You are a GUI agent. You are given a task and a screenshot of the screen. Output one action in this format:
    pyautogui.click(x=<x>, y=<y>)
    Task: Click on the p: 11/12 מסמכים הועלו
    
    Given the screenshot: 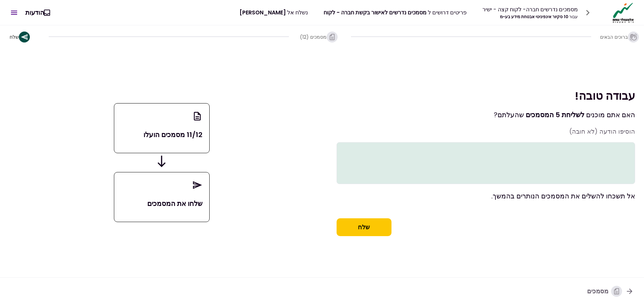 What is the action you would take?
    pyautogui.click(x=162, y=135)
    